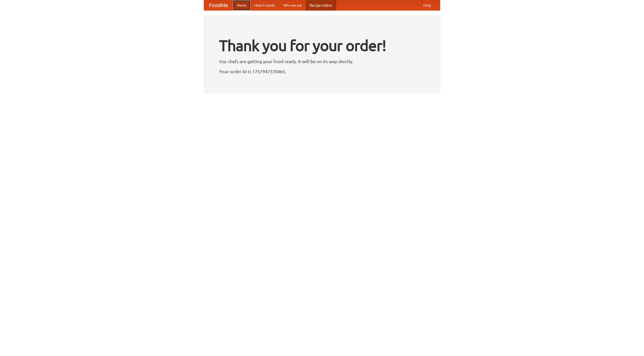  Describe the element at coordinates (265, 6) in the screenshot. I see `a: How it works` at that location.